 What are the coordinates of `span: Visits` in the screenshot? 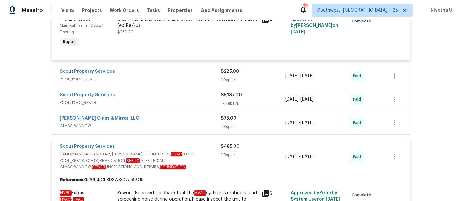 It's located at (68, 10).